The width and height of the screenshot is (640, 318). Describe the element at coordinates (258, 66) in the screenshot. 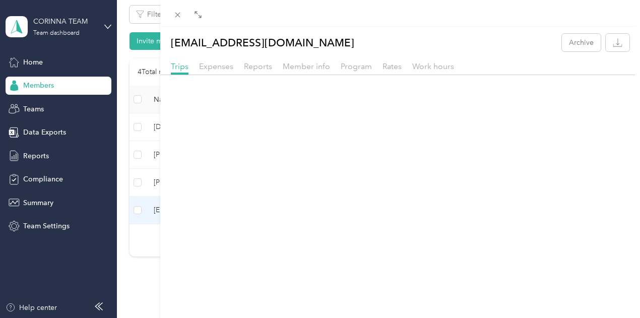

I see `span: Reports` at that location.